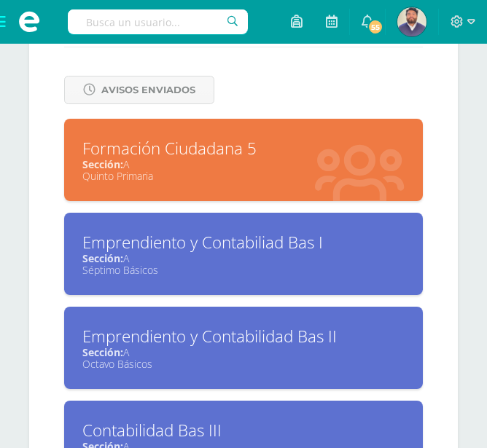 The width and height of the screenshot is (487, 448). Describe the element at coordinates (244, 160) in the screenshot. I see `a: Formación Ciudadana 5Sección:AQuinto Primaria` at that location.